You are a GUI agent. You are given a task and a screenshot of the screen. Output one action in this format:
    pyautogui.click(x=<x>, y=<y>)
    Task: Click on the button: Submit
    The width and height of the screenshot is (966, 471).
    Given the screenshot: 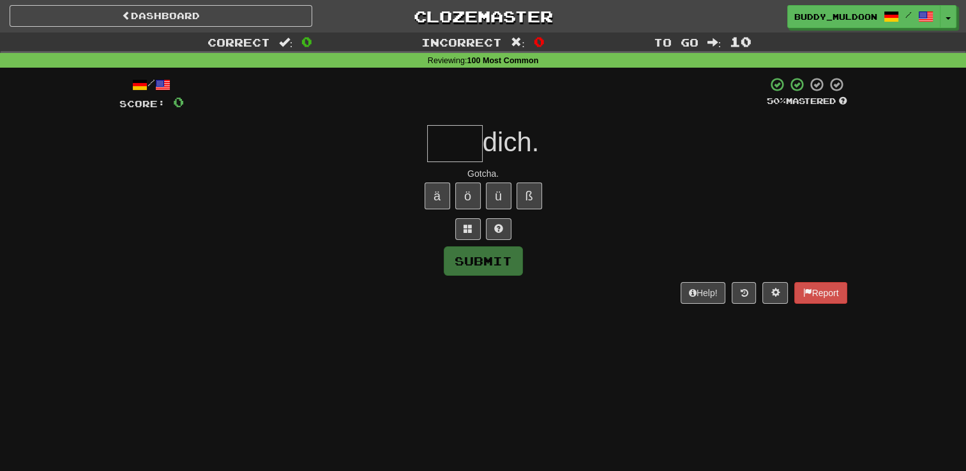 What is the action you would take?
    pyautogui.click(x=483, y=261)
    